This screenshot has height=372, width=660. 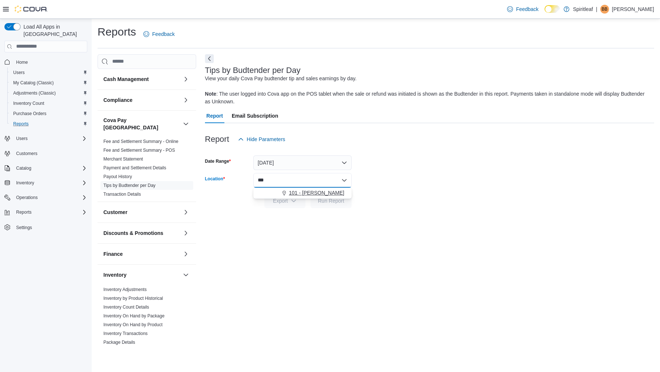 I want to click on button: Home, so click(x=46, y=62).